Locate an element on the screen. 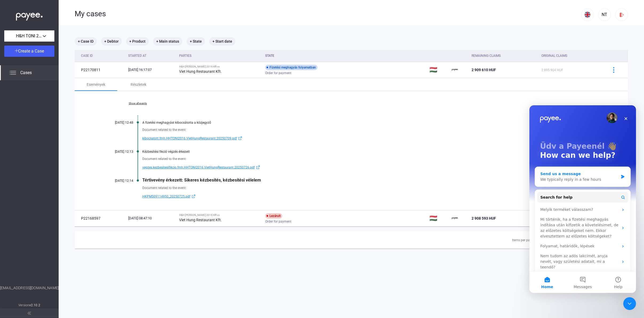  img: arrow-double-left-grey.svg is located at coordinates (29, 314).